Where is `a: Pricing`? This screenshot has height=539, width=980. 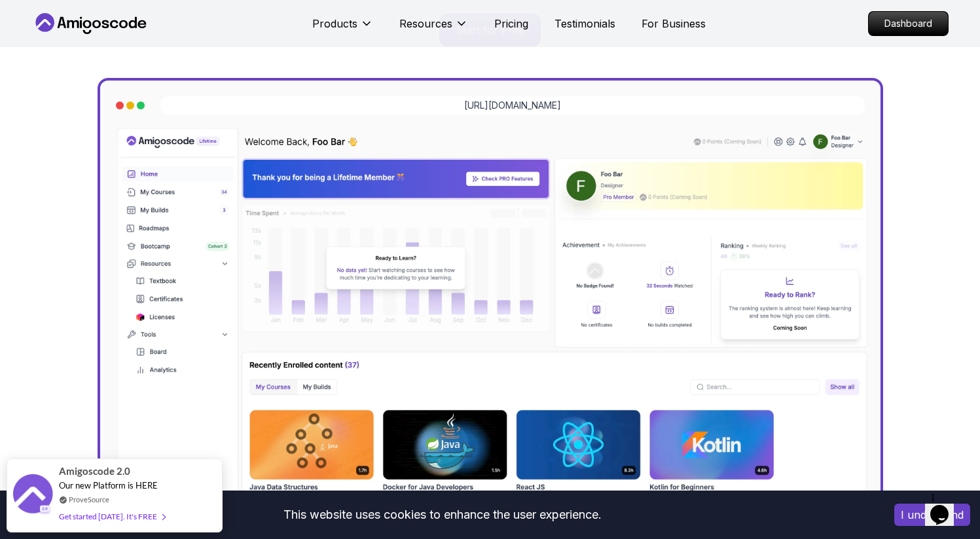 a: Pricing is located at coordinates (511, 23).